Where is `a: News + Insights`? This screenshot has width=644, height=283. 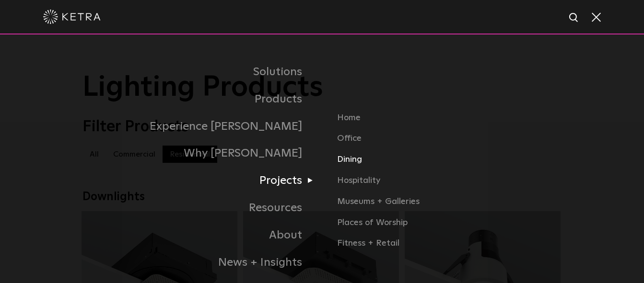
a: News + Insights is located at coordinates (202, 262).